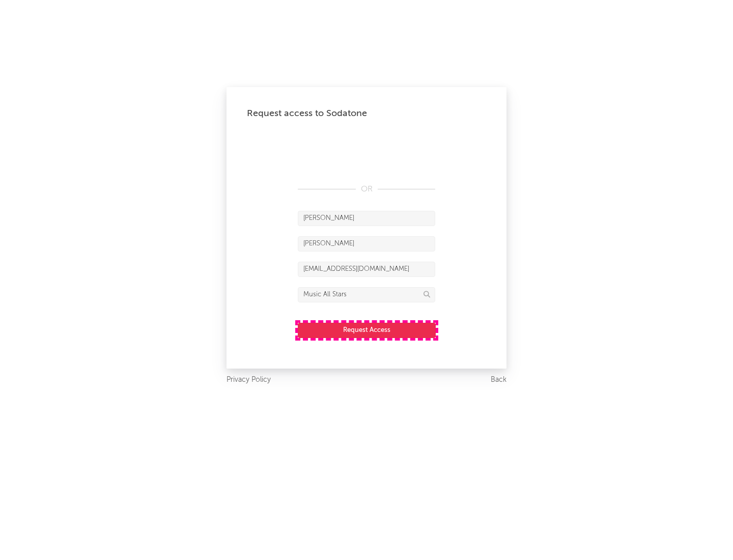 The image size is (733, 560). I want to click on a: Back, so click(498, 380).